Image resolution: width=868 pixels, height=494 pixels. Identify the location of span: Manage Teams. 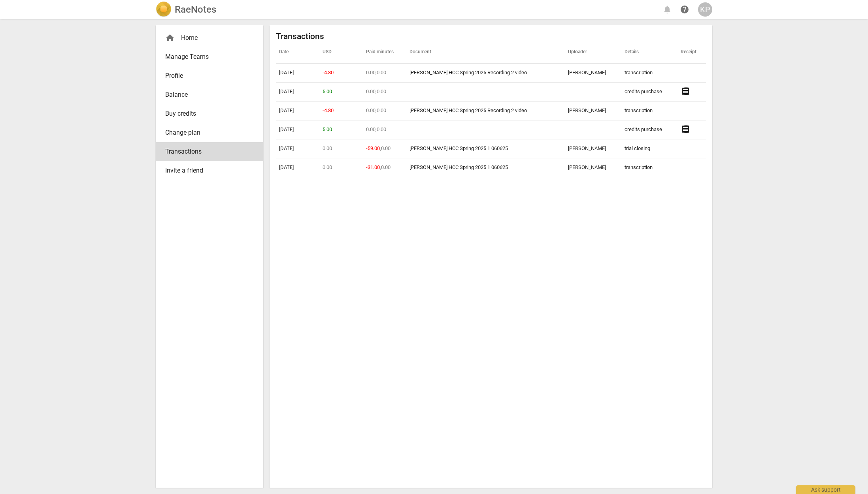
(206, 57).